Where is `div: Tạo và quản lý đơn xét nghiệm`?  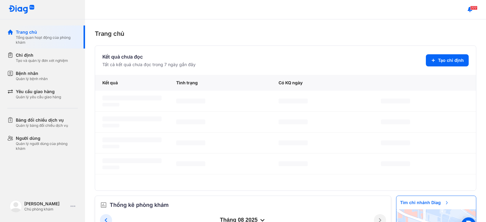
div: Tạo và quản lý đơn xét nghiệm is located at coordinates (42, 61).